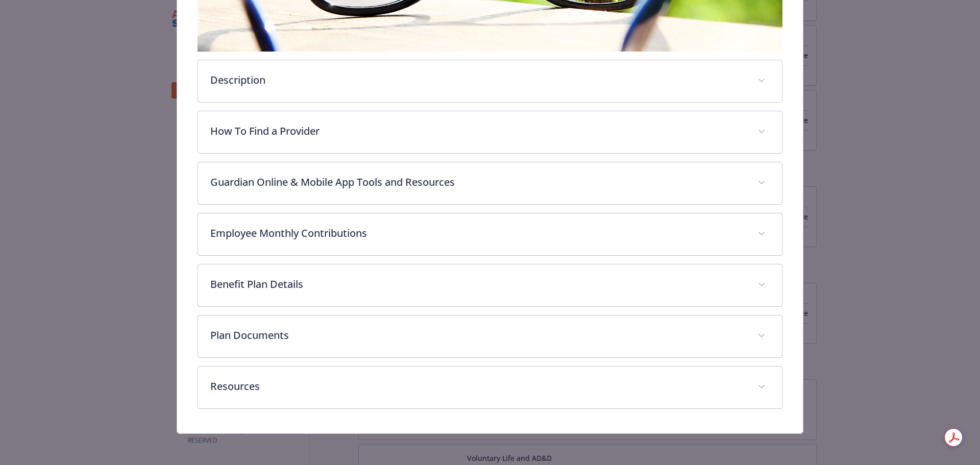 This screenshot has width=980, height=465. Describe the element at coordinates (478, 233) in the screenshot. I see `p: Employee Monthly Contributions` at that location.